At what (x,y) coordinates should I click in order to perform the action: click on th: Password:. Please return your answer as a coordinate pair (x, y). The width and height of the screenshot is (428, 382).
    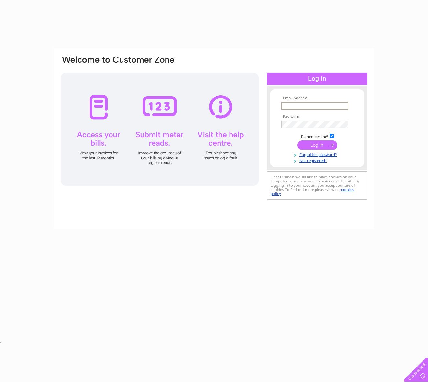
    Looking at the image, I should click on (317, 117).